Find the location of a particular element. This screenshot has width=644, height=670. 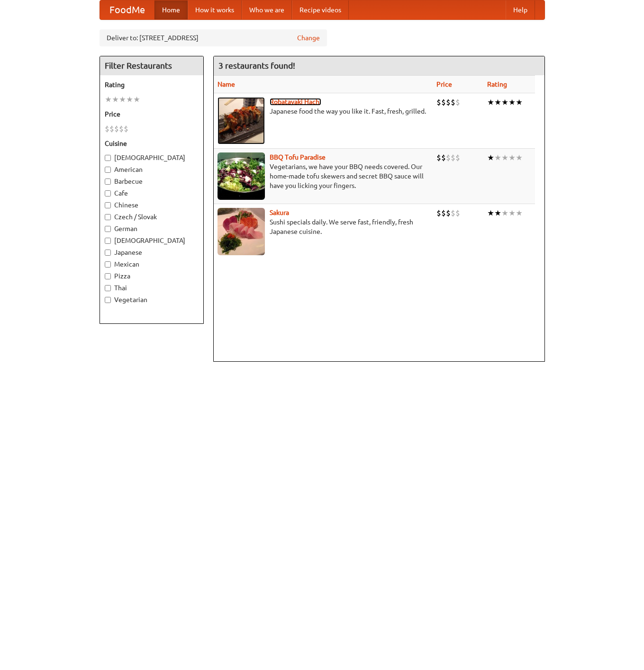

img: robatayaki.jpg is located at coordinates (241, 121).